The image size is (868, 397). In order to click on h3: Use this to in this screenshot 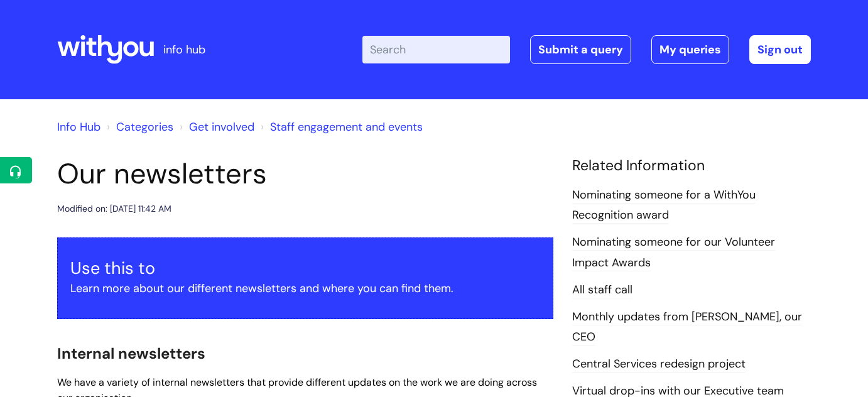, I will do `click(305, 268)`.